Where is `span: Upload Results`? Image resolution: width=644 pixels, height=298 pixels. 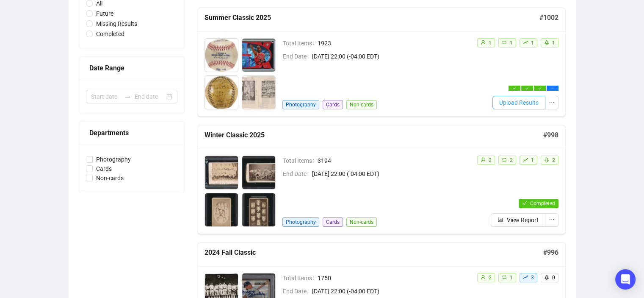 span: Upload Results is located at coordinates (518, 103).